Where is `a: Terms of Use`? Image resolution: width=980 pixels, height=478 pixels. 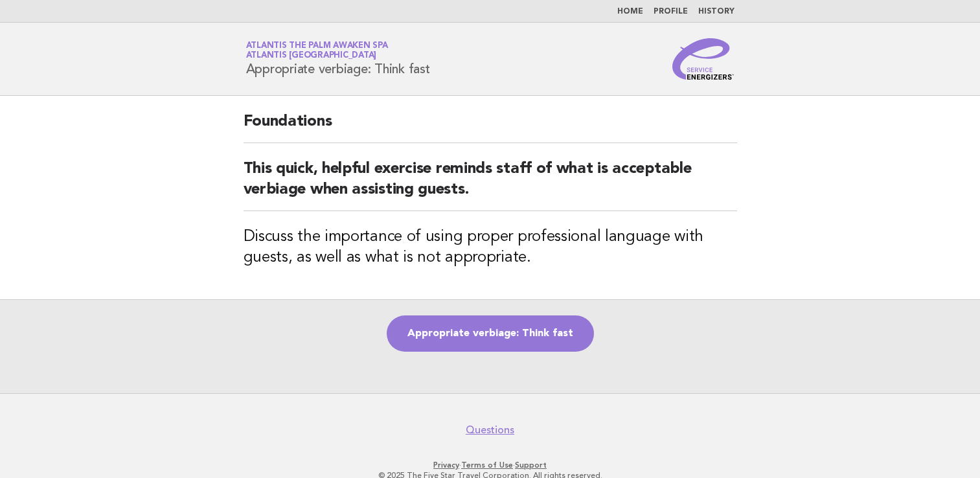
a: Terms of Use is located at coordinates (487, 465).